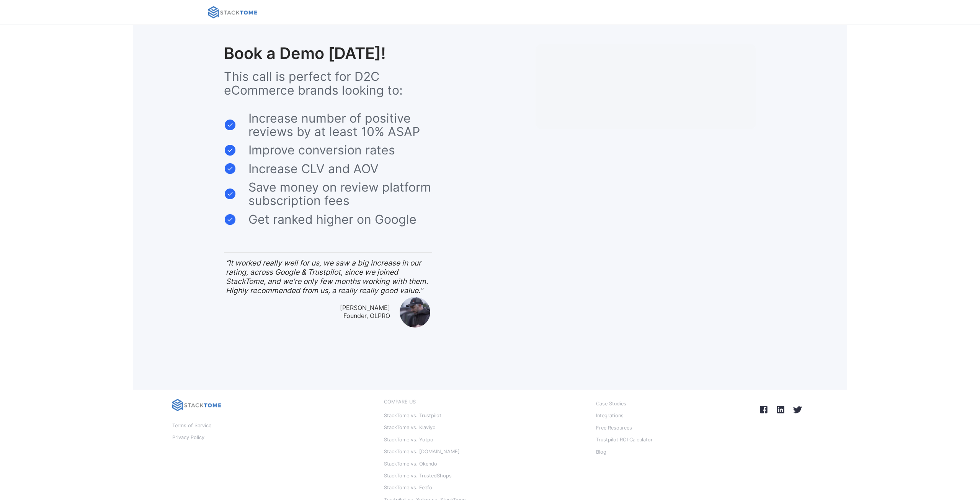  What do you see at coordinates (614, 428) in the screenshot?
I see `a: Free Resources` at bounding box center [614, 428].